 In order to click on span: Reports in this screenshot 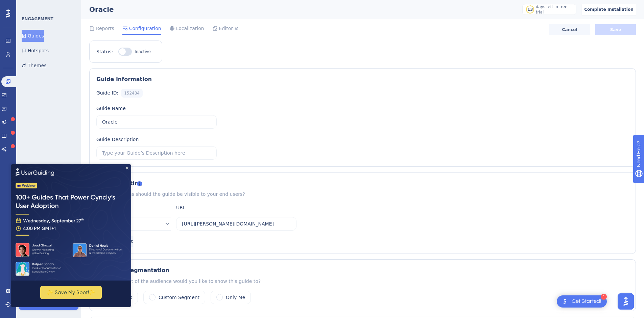, I will do `click(105, 28)`.